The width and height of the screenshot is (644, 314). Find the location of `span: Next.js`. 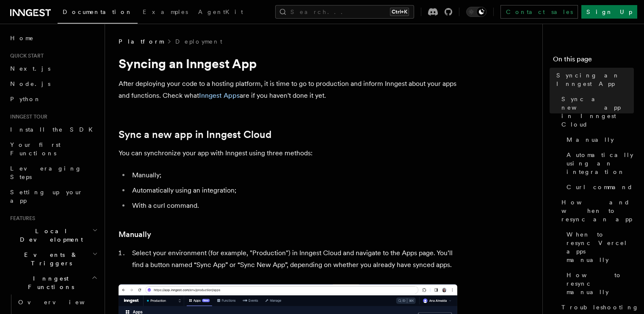

span: Next.js is located at coordinates (30, 69).